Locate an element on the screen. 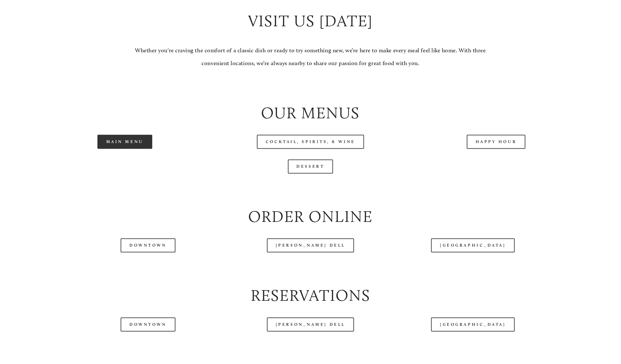  p: Whether you're craving the comfort of a classic dish or ready to try something new, we’re here to... is located at coordinates (310, 57).